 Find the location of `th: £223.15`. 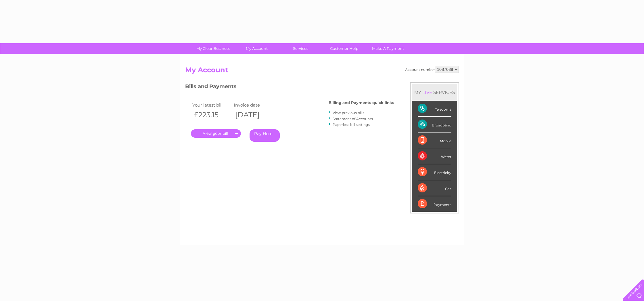

th: £223.15 is located at coordinates (212, 115).